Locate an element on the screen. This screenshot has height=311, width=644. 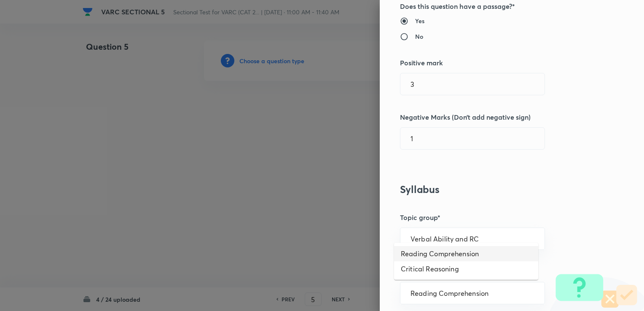
button: Close is located at coordinates (541, 294).